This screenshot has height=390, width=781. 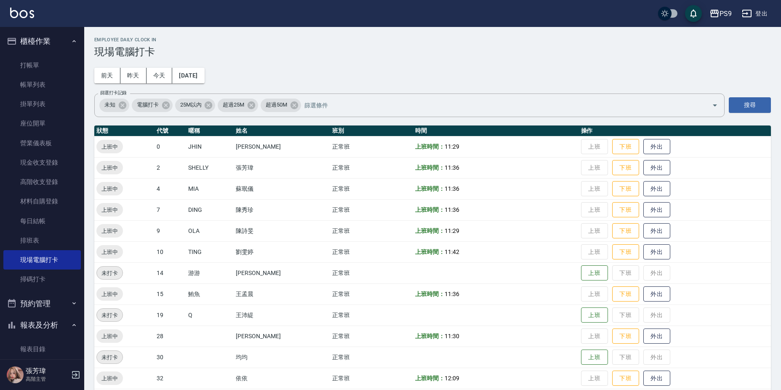 What do you see at coordinates (452, 336) in the screenshot?
I see `span: 11:30` at bounding box center [452, 336].